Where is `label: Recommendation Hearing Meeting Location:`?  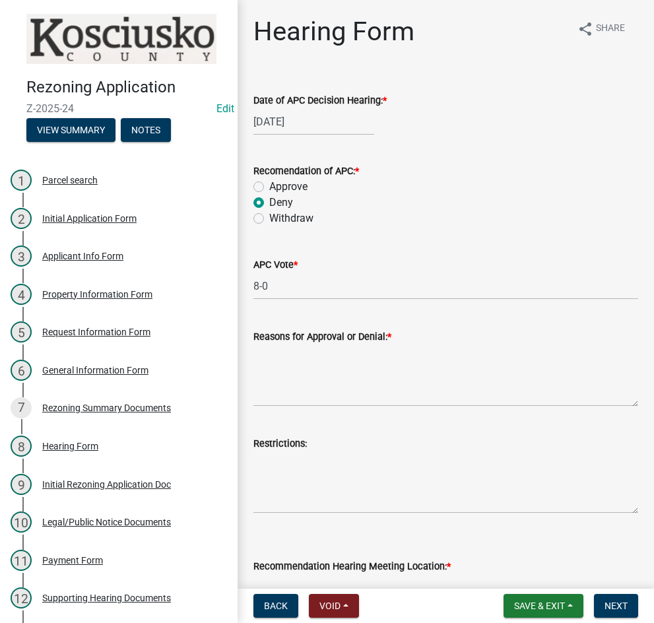 label: Recommendation Hearing Meeting Location: is located at coordinates (352, 567).